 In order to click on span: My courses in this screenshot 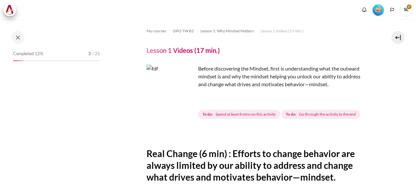, I will do `click(156, 31)`.